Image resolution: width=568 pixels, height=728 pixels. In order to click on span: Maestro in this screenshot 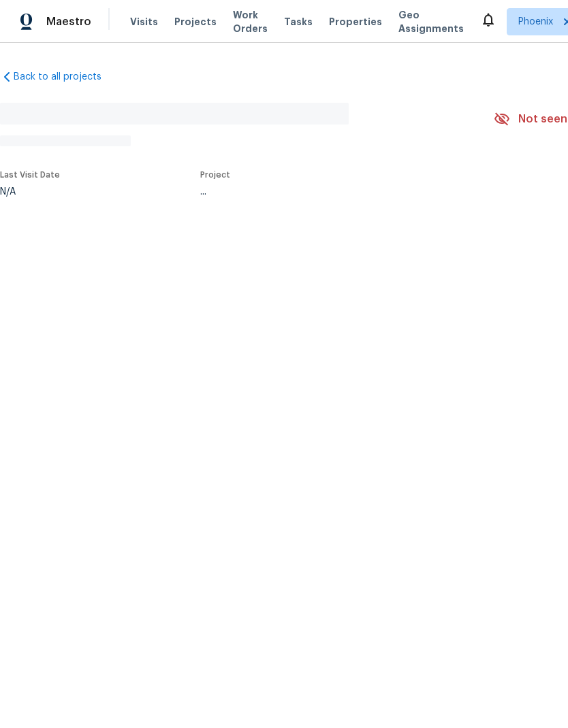, I will do `click(69, 21)`.